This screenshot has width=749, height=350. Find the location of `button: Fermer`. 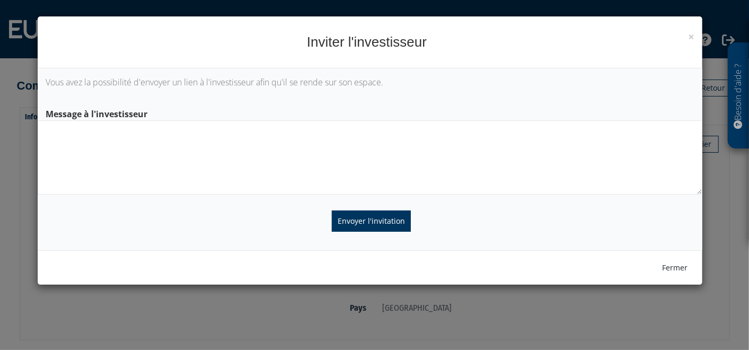

button: Fermer is located at coordinates (675, 268).